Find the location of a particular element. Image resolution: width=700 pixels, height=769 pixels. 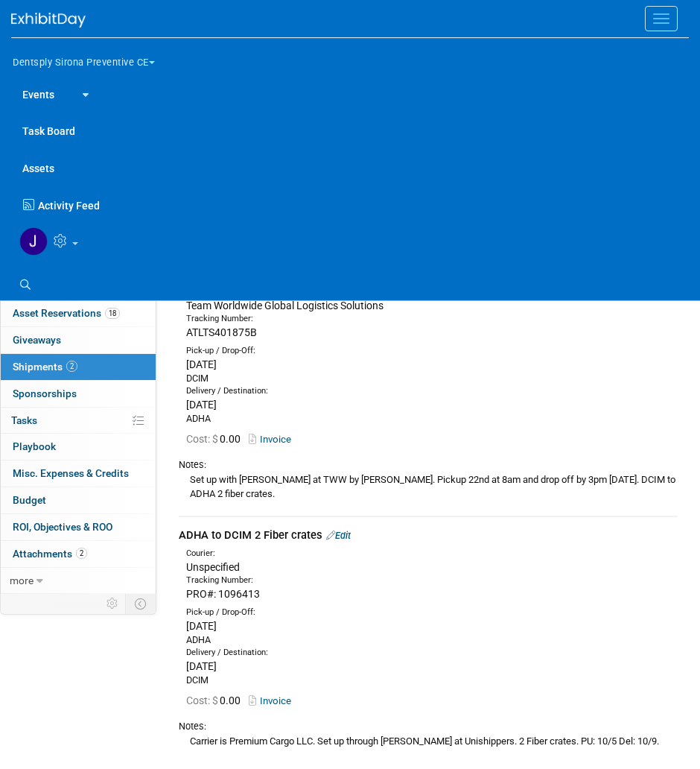

span: Misc. Expenses & Credits is located at coordinates (70, 473).